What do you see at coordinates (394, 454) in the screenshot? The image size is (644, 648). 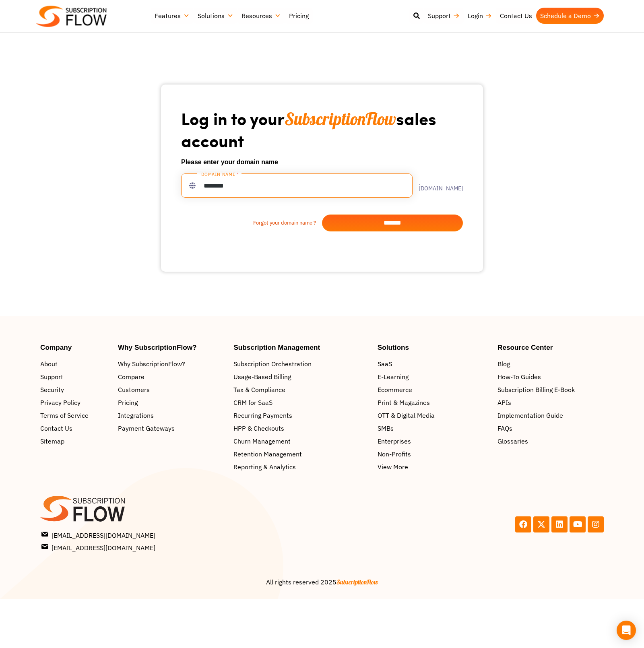 I see `span: Non-Profits` at bounding box center [394, 454].